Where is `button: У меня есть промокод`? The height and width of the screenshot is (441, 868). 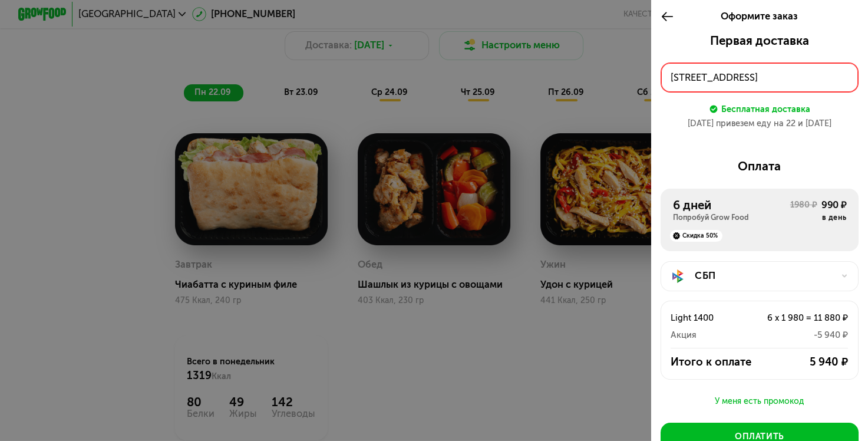 button: У меня есть промокод is located at coordinates (760, 402).